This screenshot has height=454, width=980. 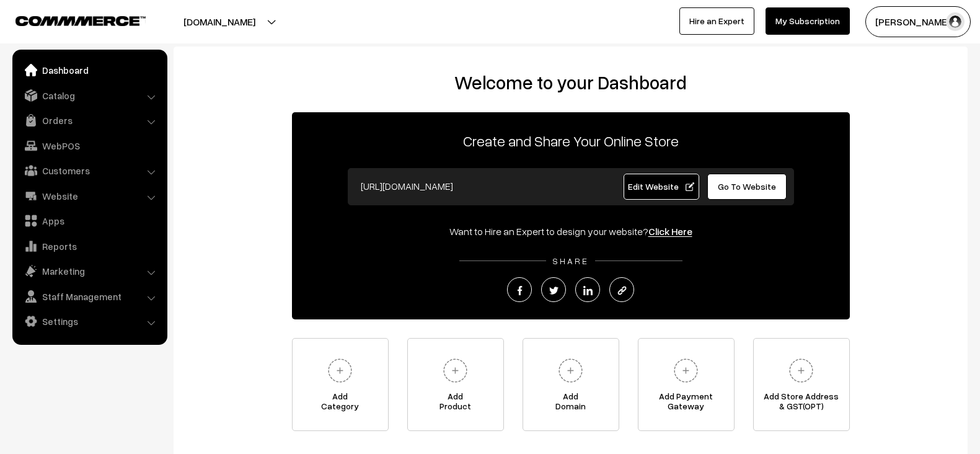 What do you see at coordinates (747, 186) in the screenshot?
I see `a: Go To Website` at bounding box center [747, 186].